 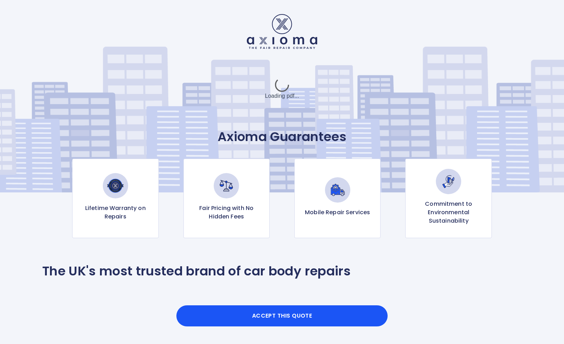 I want to click on div: Loading pdf..., so click(x=282, y=89).